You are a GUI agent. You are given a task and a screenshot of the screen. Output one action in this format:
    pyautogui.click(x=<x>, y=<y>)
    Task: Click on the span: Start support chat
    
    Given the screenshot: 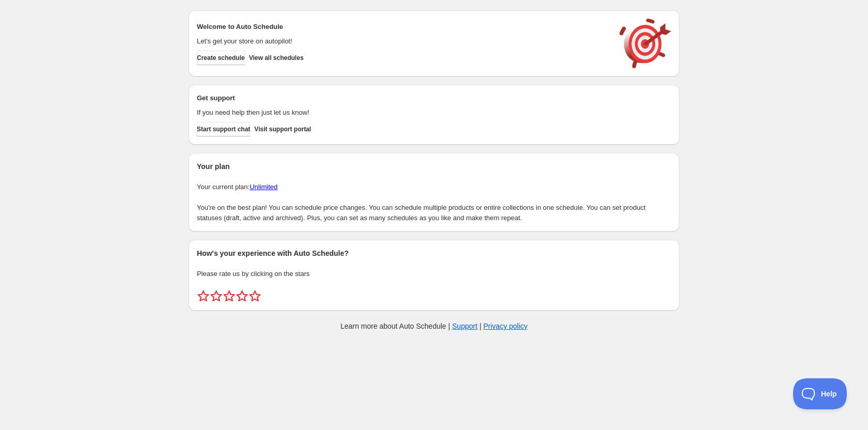 What is the action you would take?
    pyautogui.click(x=223, y=129)
    